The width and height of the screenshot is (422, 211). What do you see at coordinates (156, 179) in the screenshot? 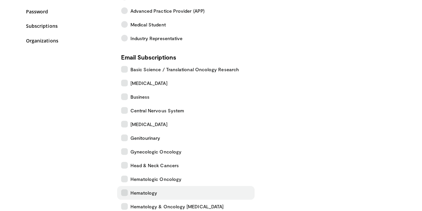
I see `span: Hematologic Oncology` at bounding box center [156, 179].